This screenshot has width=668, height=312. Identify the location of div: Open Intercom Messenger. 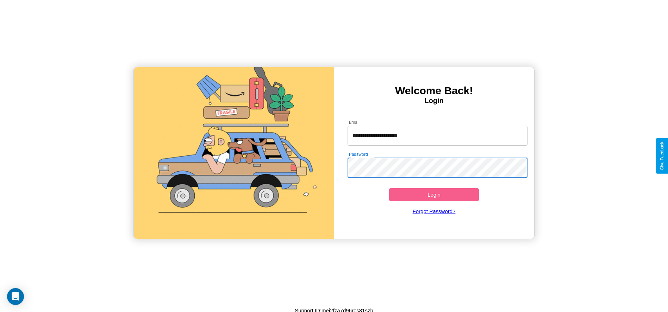
(15, 297).